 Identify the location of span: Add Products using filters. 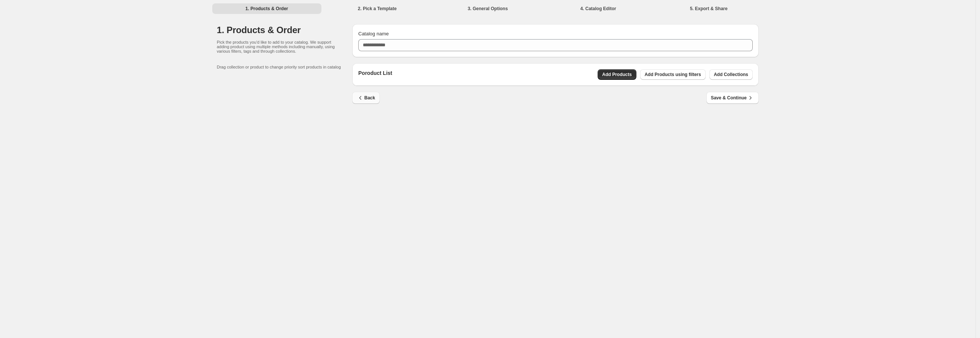
(673, 74).